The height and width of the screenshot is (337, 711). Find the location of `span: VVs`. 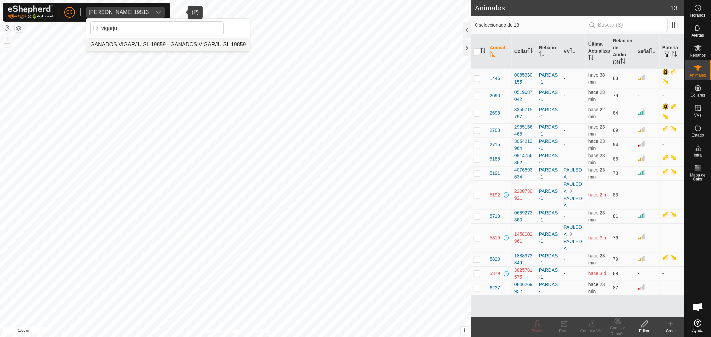

span: VVs is located at coordinates (697, 115).